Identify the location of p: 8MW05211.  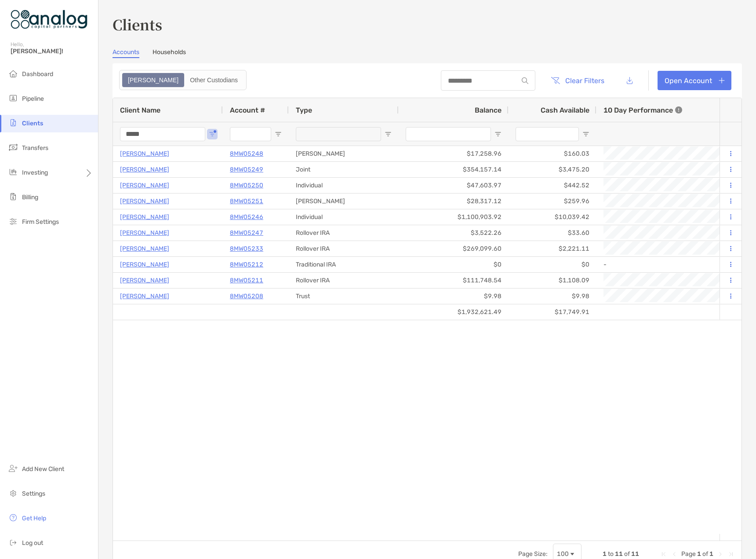
(247, 280).